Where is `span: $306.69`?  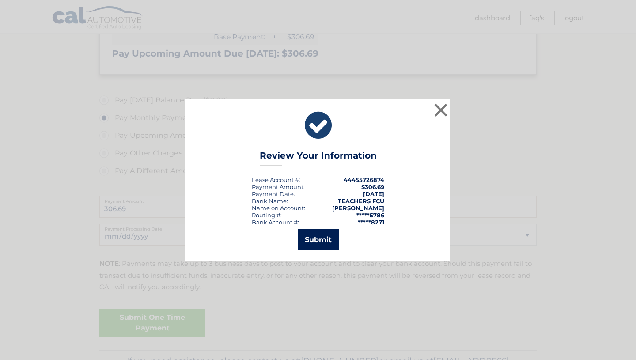 span: $306.69 is located at coordinates (373, 187).